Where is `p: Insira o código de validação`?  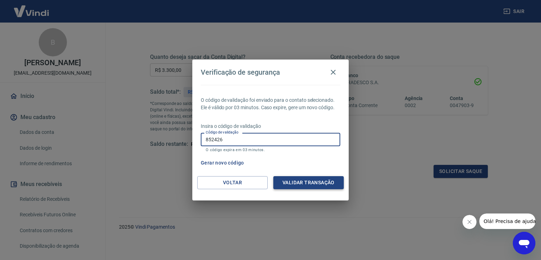 p: Insira o código de validação is located at coordinates (271, 126).